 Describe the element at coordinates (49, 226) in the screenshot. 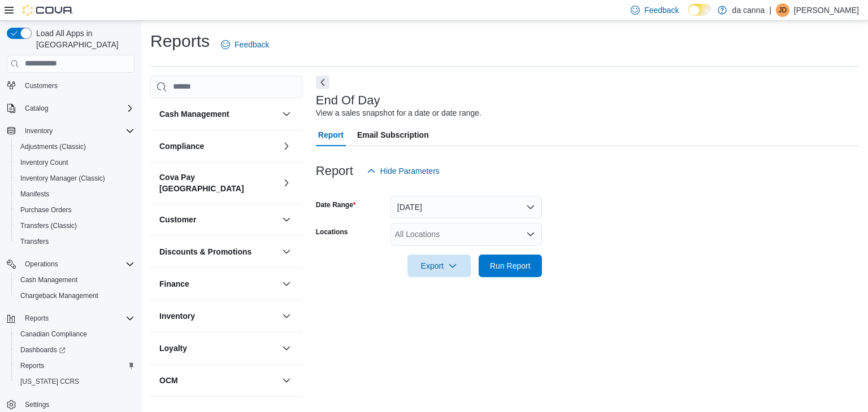

I see `a: Transfers (Classic)` at that location.